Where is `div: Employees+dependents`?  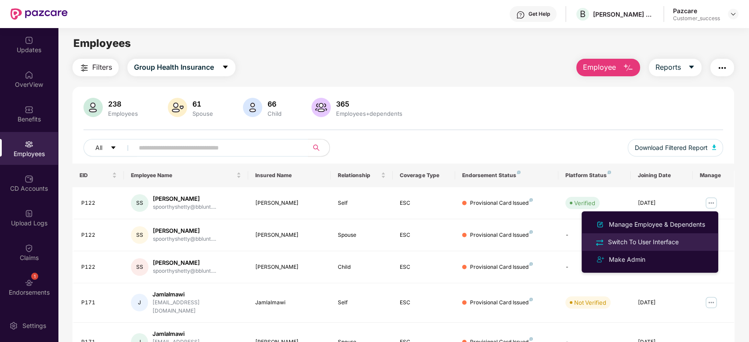
div: Employees+dependents is located at coordinates (369, 114).